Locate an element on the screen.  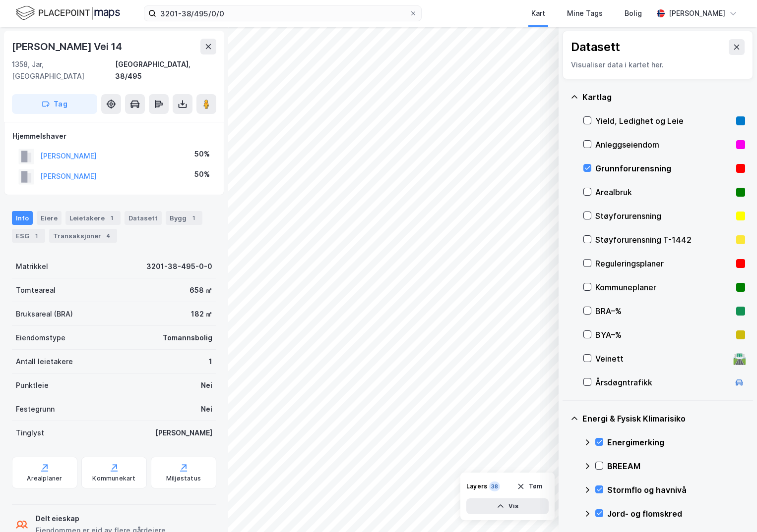
div: Eiendomstype is located at coordinates (41, 338).